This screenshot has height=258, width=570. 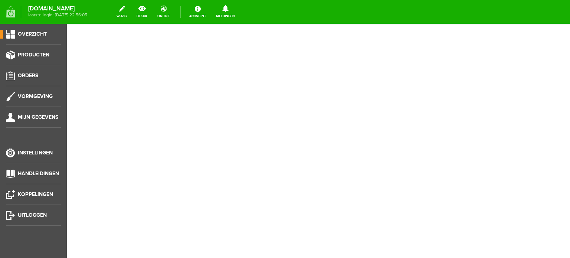 I want to click on span: Orders, so click(x=28, y=75).